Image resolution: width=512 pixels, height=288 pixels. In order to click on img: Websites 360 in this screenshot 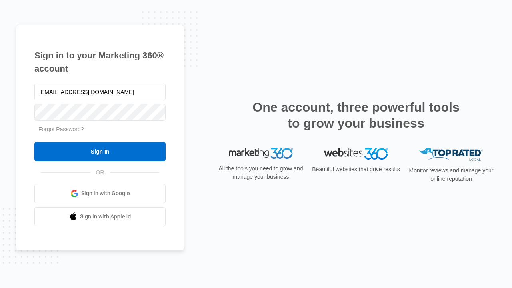, I will do `click(356, 154)`.